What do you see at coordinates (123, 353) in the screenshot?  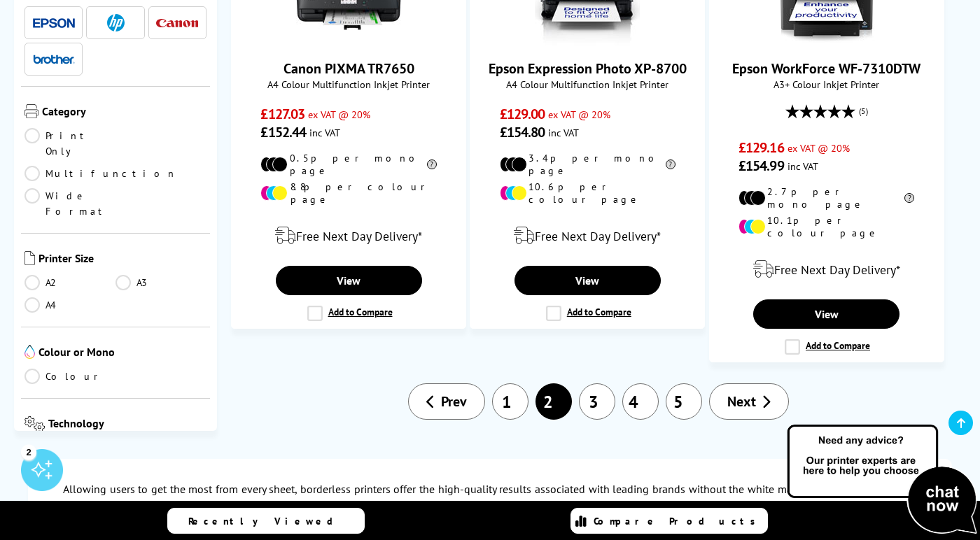 I see `span: Colour or Mono` at bounding box center [123, 353].